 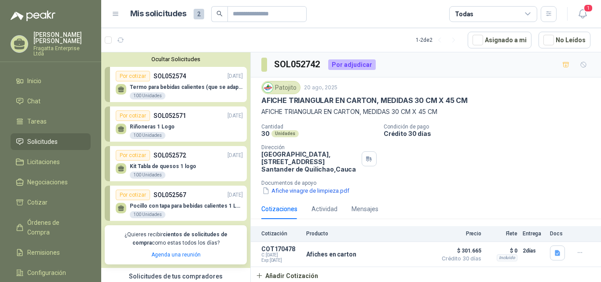 I want to click on a: Tareas, so click(x=51, y=121).